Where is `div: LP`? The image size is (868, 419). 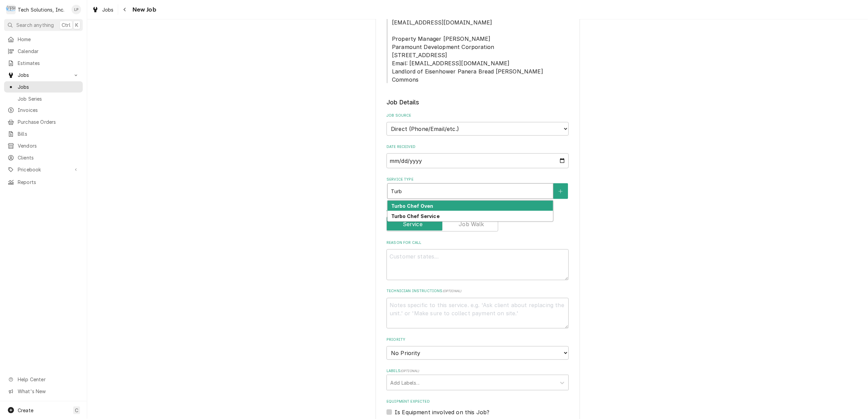 div: LP is located at coordinates (76, 10).